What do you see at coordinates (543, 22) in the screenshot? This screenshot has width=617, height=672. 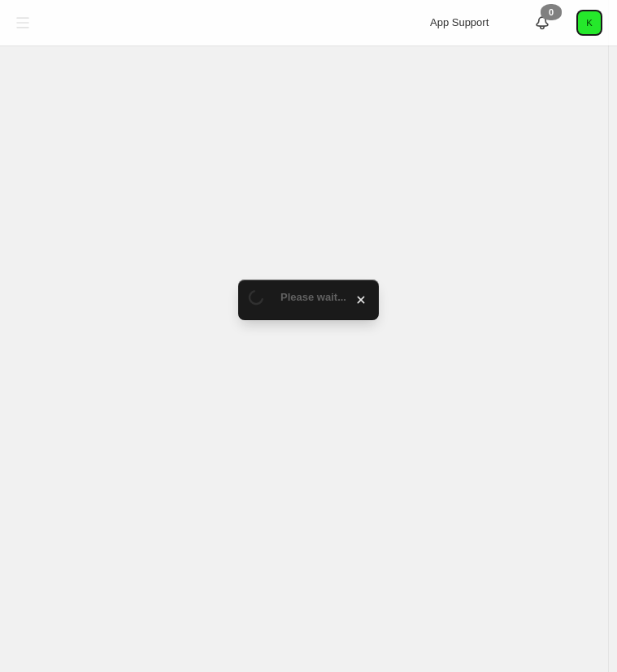 I see `a: 0` at bounding box center [543, 22].